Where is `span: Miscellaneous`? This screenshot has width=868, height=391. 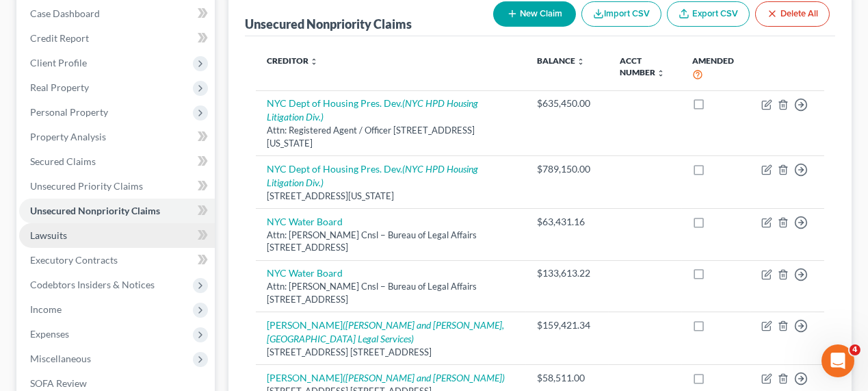 span: Miscellaneous is located at coordinates (61, 358).